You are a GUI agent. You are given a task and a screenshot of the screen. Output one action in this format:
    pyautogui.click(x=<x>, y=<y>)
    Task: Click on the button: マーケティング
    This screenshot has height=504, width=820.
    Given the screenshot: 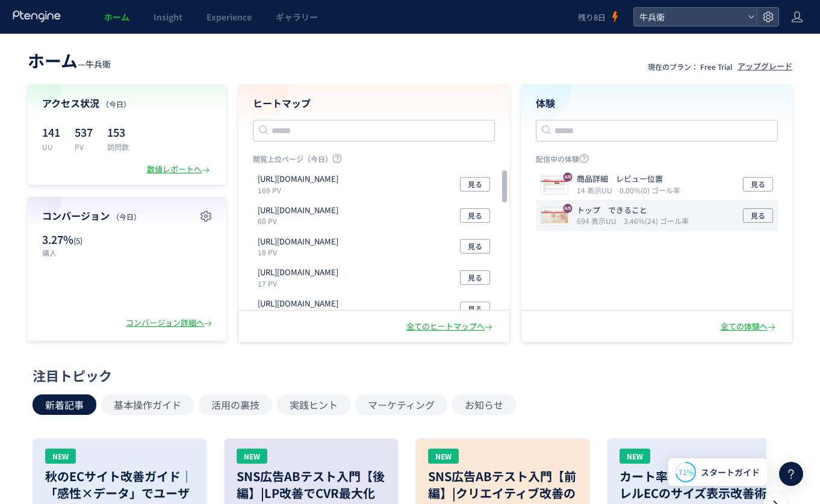 What is the action you would take?
    pyautogui.click(x=401, y=404)
    